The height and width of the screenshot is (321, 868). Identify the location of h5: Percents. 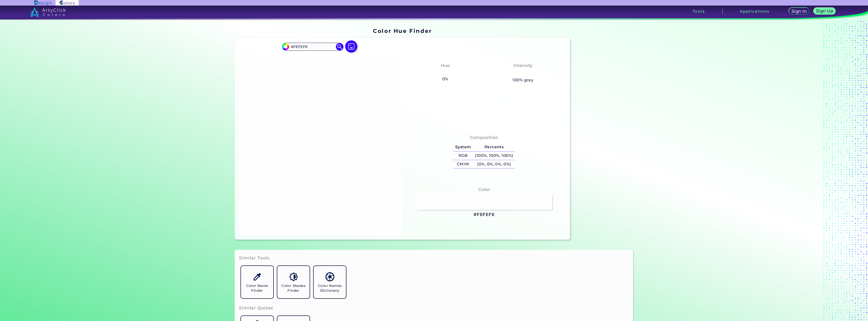
(494, 147).